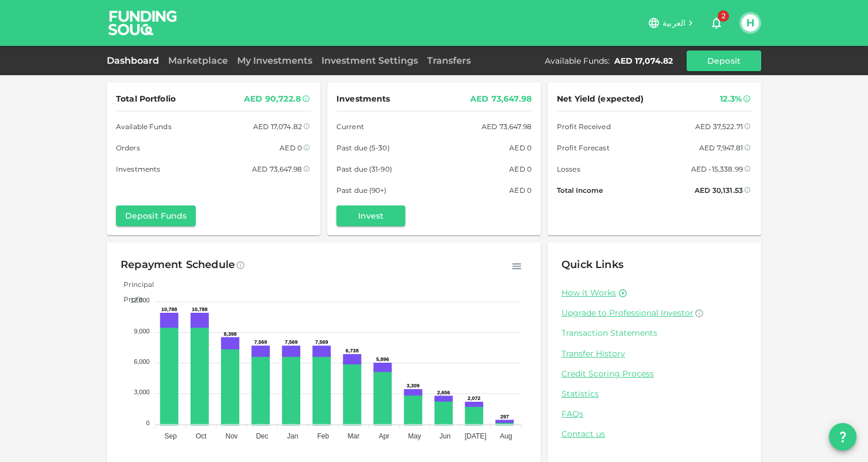 This screenshot has width=868, height=462. I want to click on a: Contact us, so click(654, 434).